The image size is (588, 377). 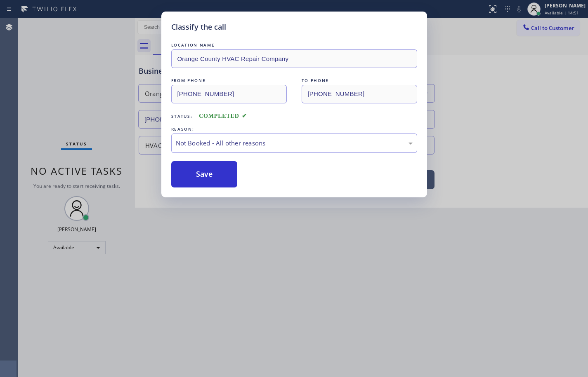 I want to click on span: Status:, so click(x=182, y=117).